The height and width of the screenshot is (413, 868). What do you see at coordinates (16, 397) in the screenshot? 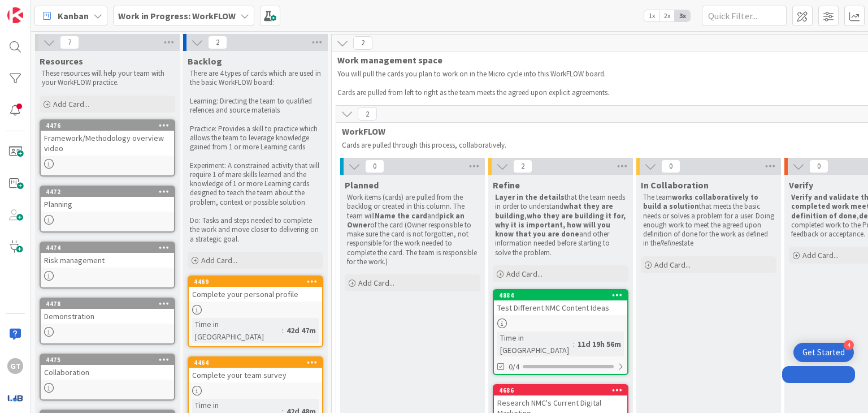
I see `img: avatar` at bounding box center [16, 397].